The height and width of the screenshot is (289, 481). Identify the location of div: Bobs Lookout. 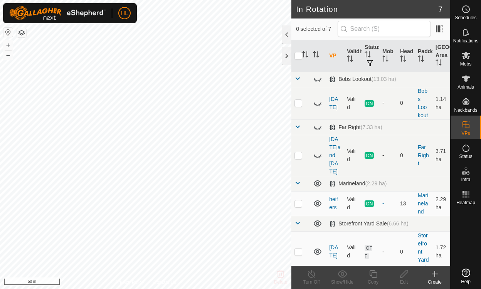
(363, 79).